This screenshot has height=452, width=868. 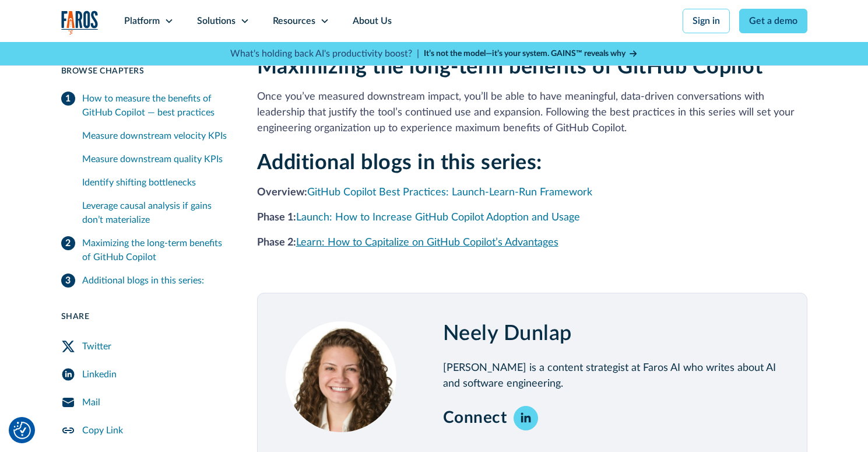 I want to click on div: Measure downstream quality KPIs, so click(x=156, y=159).